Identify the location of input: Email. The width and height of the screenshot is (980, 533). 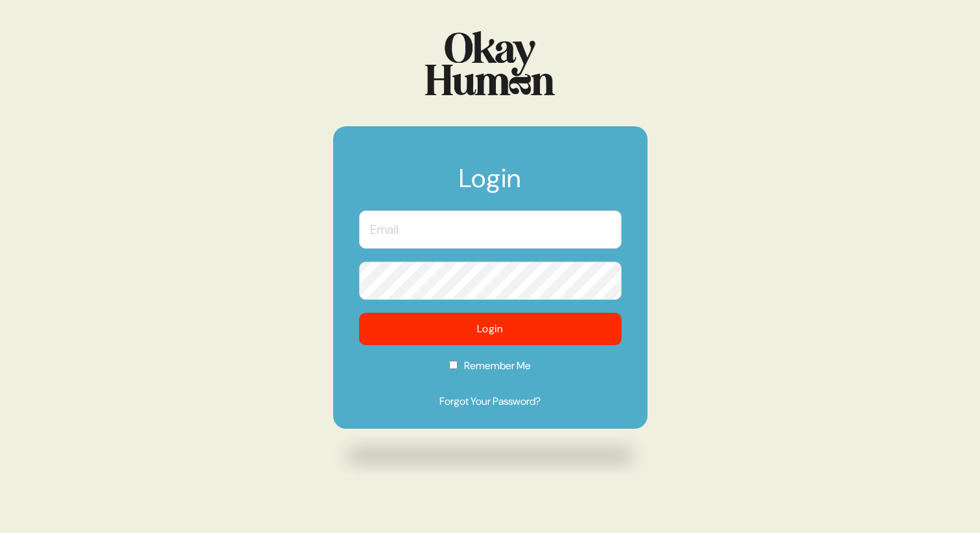
(490, 229).